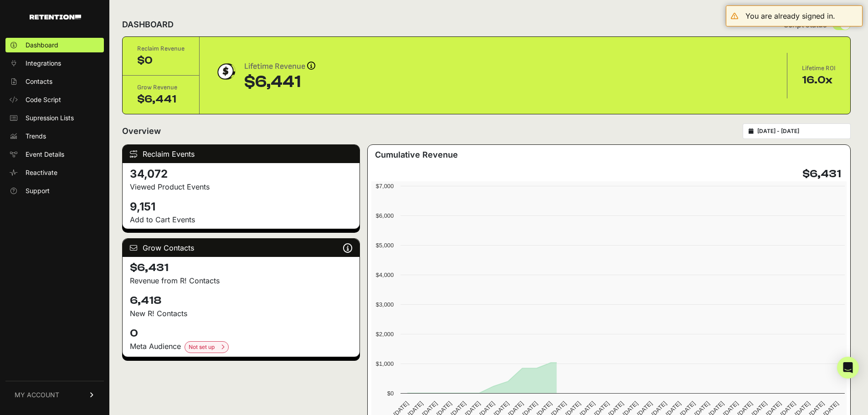 The image size is (868, 415). Describe the element at coordinates (417, 155) in the screenshot. I see `h3: Cumulative Revenue` at that location.